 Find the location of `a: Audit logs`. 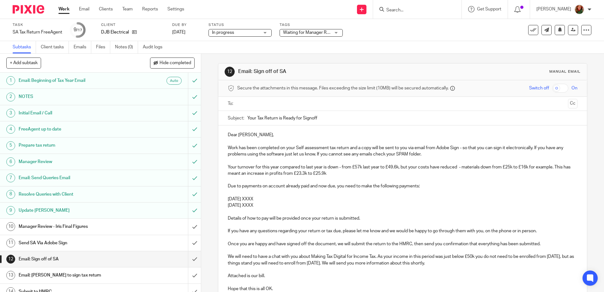

a: Audit logs is located at coordinates (155, 47).